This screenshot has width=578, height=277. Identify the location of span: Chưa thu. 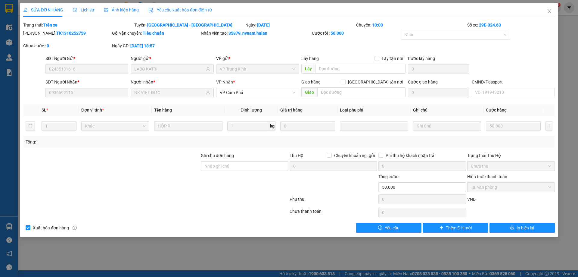
(511, 166).